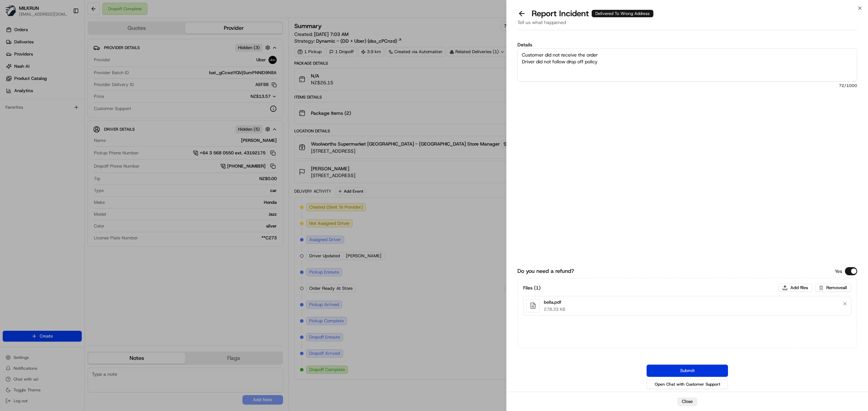 This screenshot has height=411, width=868. Describe the element at coordinates (688, 385) in the screenshot. I see `button: Open Chat with Customer Support` at that location.